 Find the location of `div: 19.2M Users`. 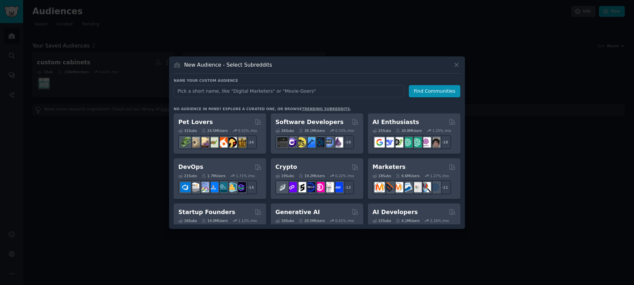

div: 19.2M Users is located at coordinates (311, 176).